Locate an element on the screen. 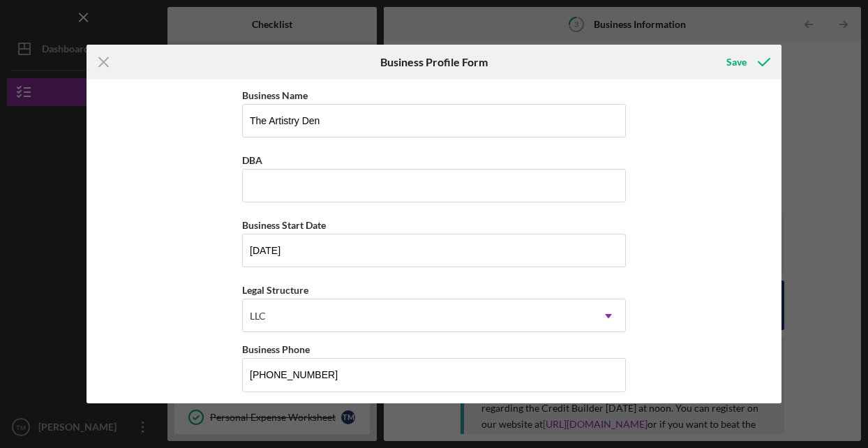  div: Save is located at coordinates (736, 62).